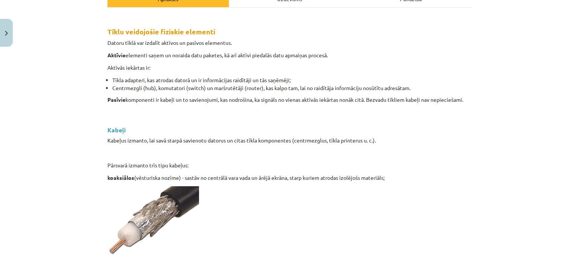 The height and width of the screenshot is (262, 579). What do you see at coordinates (292, 88) in the screenshot?
I see `li: Centrmezgli (hub), komutatori (switch) un maršrutētāji (router), kas kalpo tam, lai no raidītāja ...` at bounding box center [292, 88].